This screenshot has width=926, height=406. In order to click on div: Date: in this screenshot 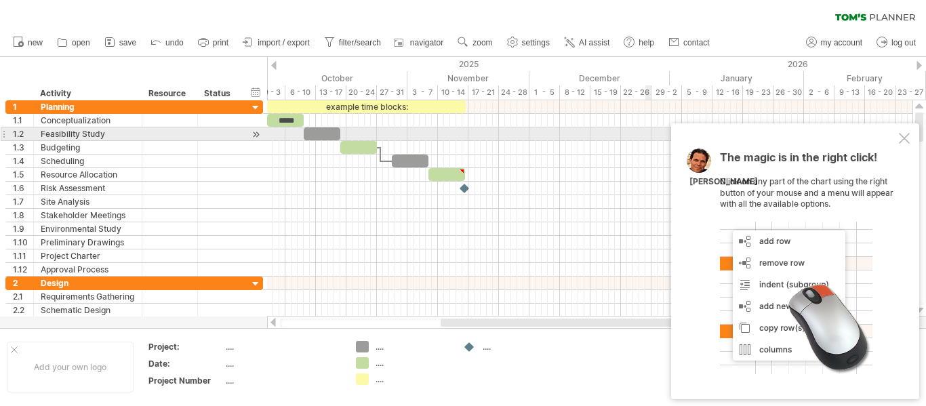, I will do `click(186, 364)`.